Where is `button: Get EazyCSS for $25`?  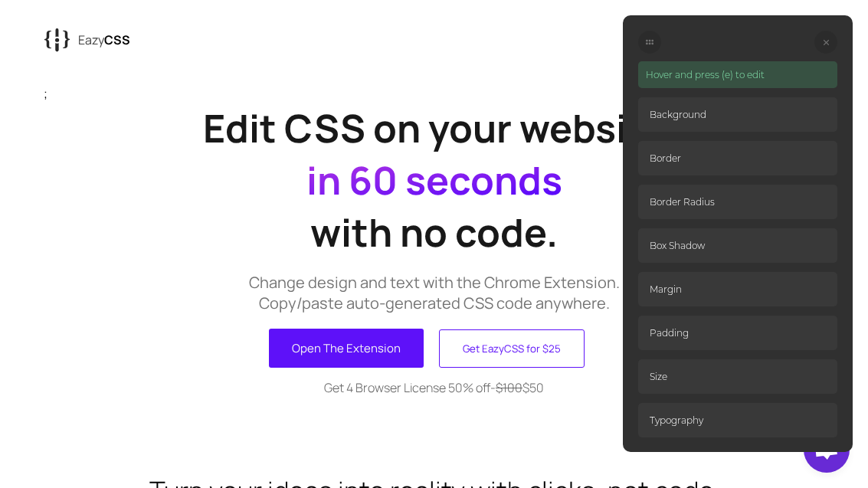
button: Get EazyCSS for $25 is located at coordinates (511, 348).